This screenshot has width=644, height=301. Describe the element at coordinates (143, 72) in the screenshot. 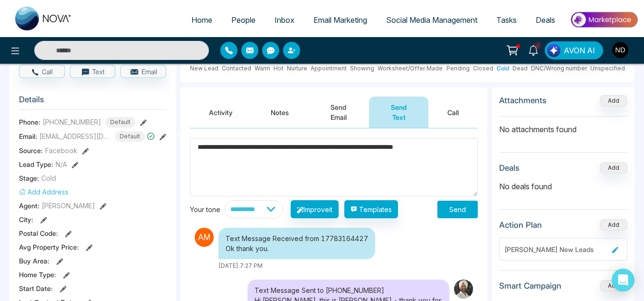

I see `button: Email` at that location.